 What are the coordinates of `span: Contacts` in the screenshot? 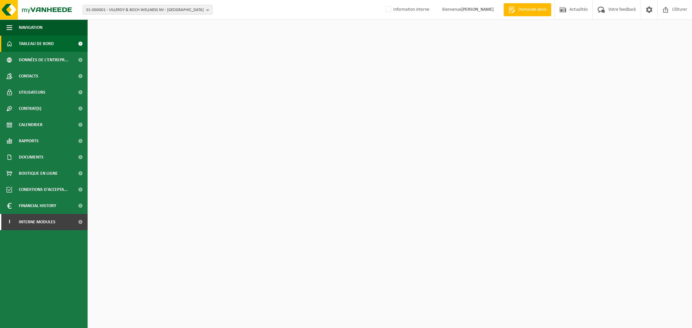 It's located at (29, 76).